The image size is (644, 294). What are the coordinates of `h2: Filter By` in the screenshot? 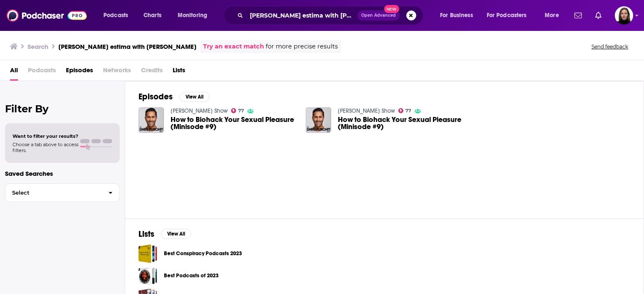 It's located at (62, 109).